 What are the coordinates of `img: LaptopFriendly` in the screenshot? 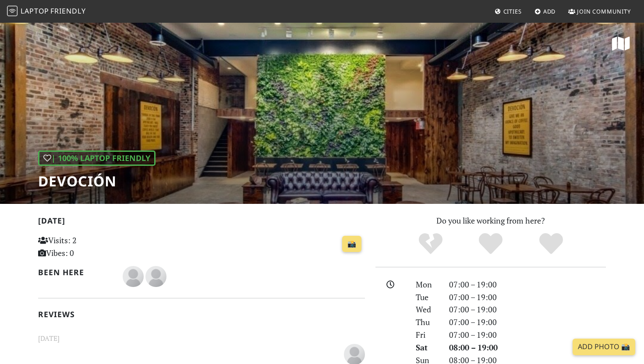 It's located at (12, 11).